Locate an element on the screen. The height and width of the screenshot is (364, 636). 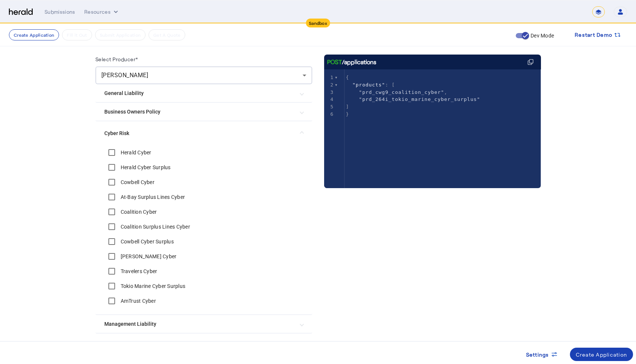
mat-expansion-panel-header: Cyber Risk is located at coordinates (204, 133).